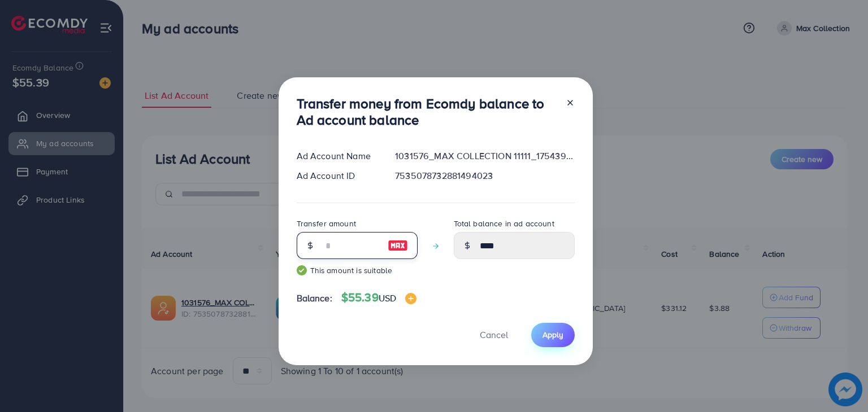  What do you see at coordinates (552, 335) in the screenshot?
I see `button: Apply` at bounding box center [552, 335].